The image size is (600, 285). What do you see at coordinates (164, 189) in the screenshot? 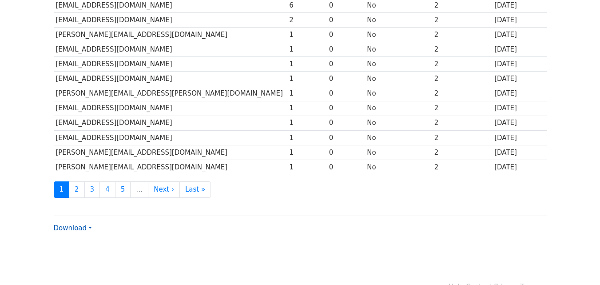
I see `a: Next ›` at bounding box center [164, 189].